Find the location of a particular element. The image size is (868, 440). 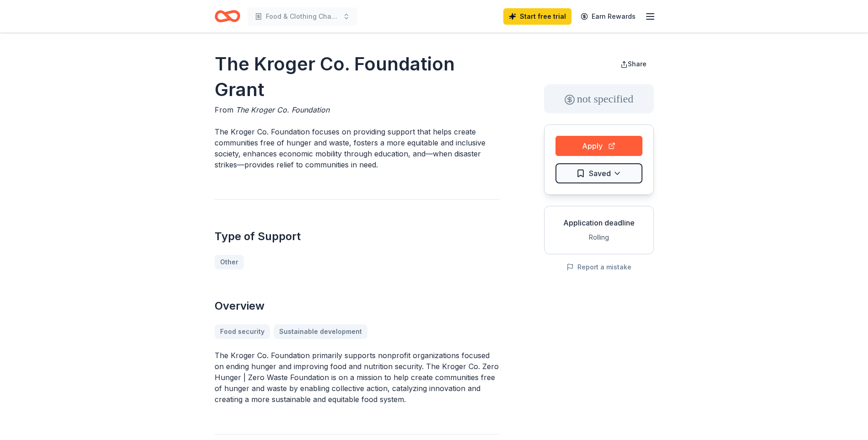

span: Food & Clothing Charity for Women and Children is located at coordinates (302, 17).